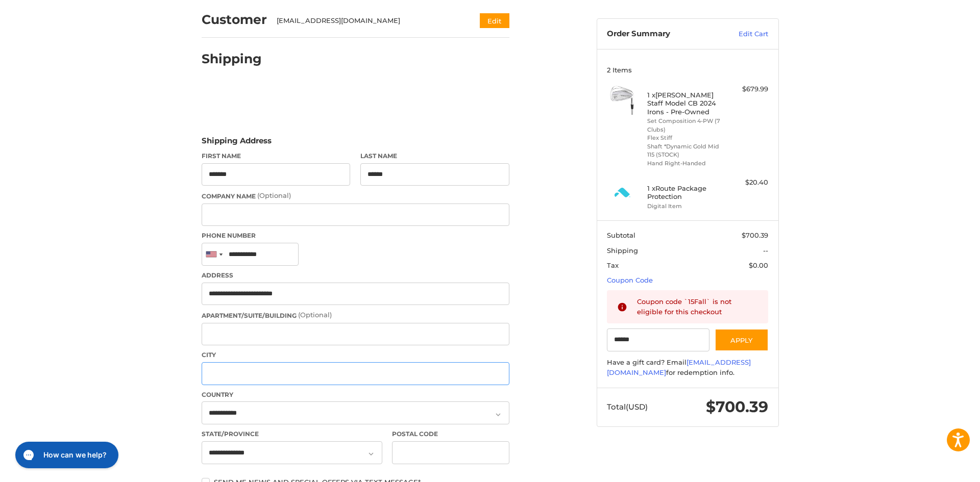 This screenshot has width=980, height=482. What do you see at coordinates (686, 125) in the screenshot?
I see `li: Set Composition 4-PW (7 Clubs)` at bounding box center [686, 125].